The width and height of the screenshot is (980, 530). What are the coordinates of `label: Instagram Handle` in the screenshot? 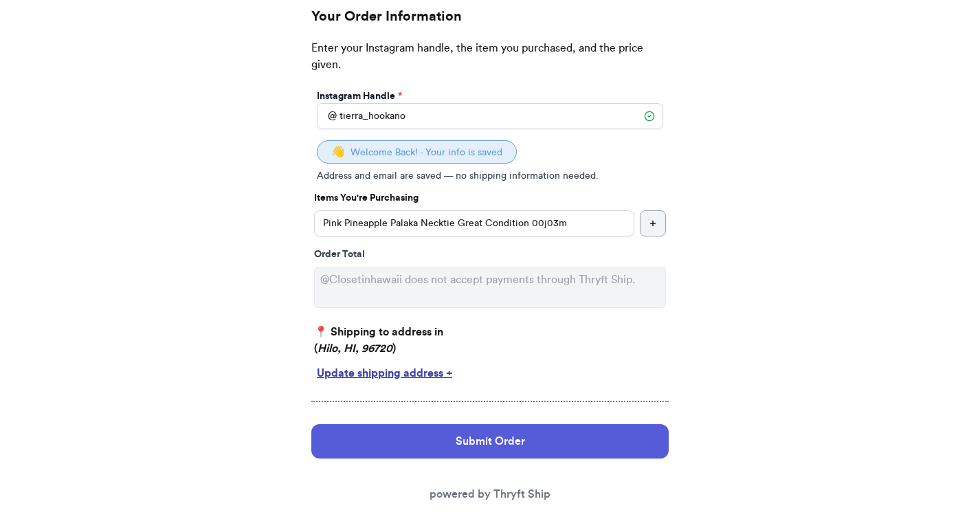 It's located at (359, 96).